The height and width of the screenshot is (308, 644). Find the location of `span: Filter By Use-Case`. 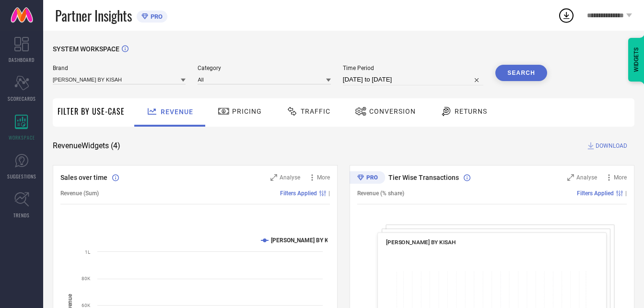

span: Filter By Use-Case is located at coordinates (91, 111).